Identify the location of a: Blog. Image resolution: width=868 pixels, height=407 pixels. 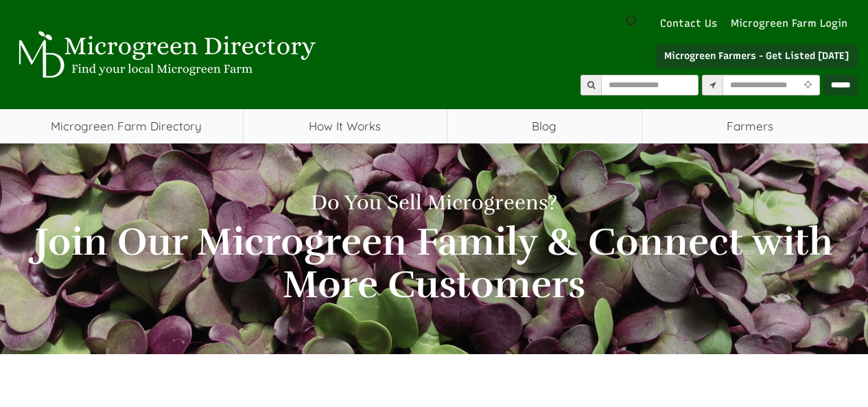
(544, 126).